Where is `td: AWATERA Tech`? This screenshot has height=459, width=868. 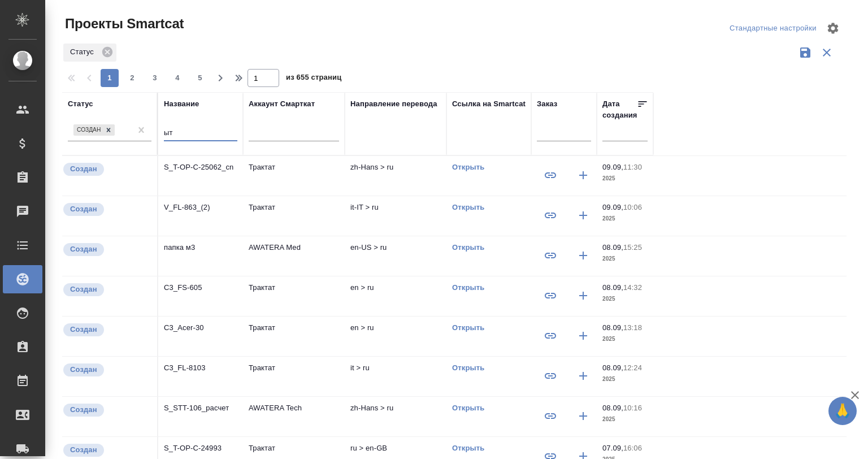
td: AWATERA Tech is located at coordinates (294, 416).